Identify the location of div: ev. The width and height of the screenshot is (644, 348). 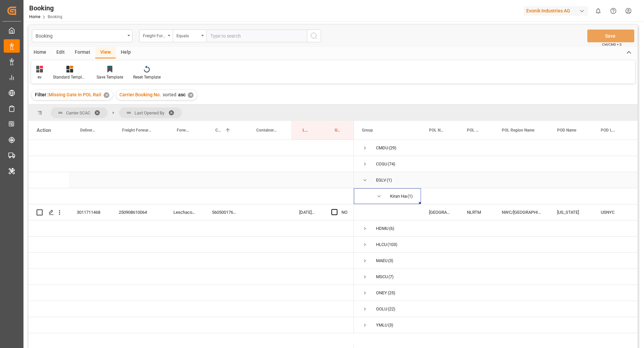
(39, 77).